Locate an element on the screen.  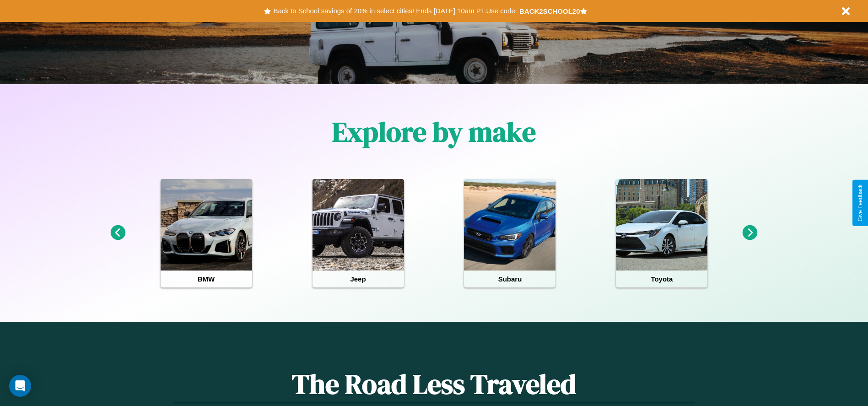
h4: Jeep is located at coordinates (359, 279).